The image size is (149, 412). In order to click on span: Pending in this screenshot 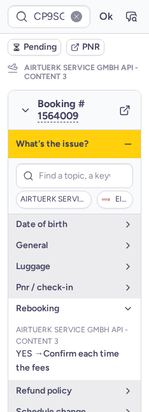, I will do `click(40, 47)`.